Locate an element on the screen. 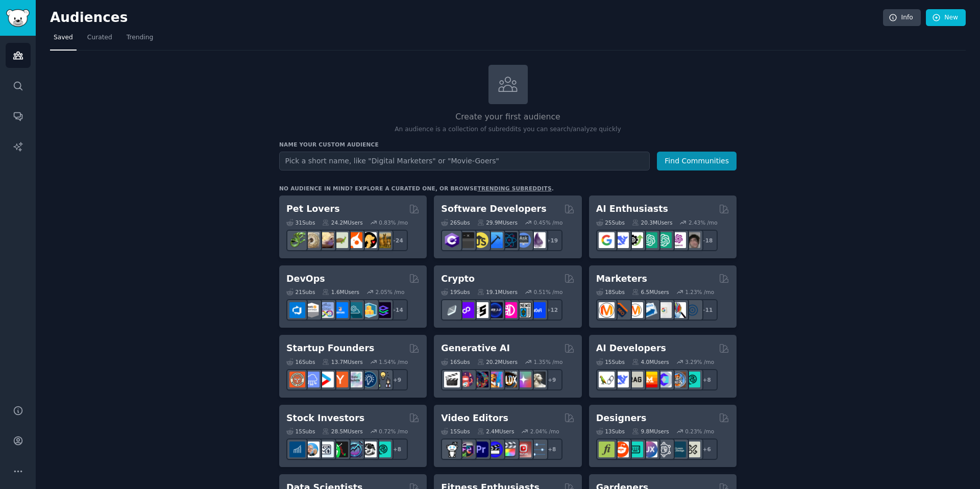 The width and height of the screenshot is (980, 489). img: Entrepreneurship is located at coordinates (368, 380).